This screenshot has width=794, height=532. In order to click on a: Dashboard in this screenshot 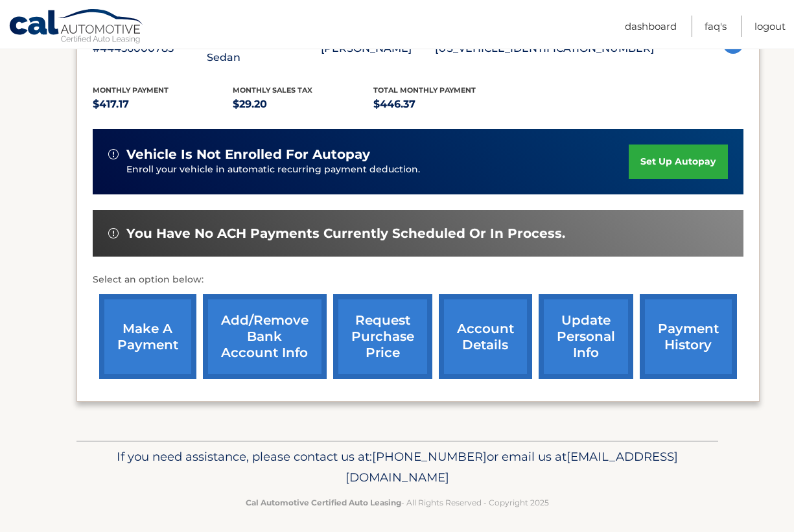, I will do `click(650, 26)`.